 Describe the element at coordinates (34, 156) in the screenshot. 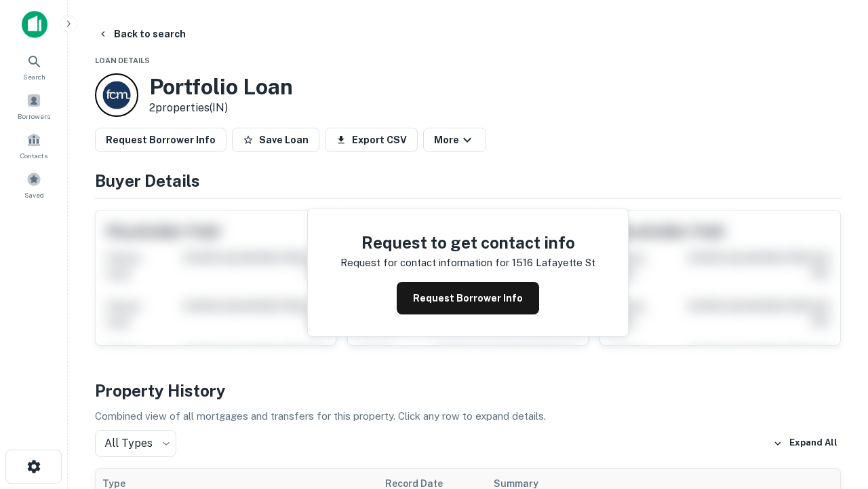

I see `span: Contacts` at that location.